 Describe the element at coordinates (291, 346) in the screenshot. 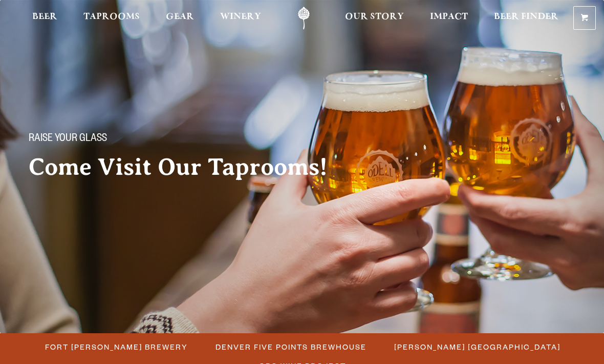

I see `span: Denver Five Points Brewhouse` at that location.